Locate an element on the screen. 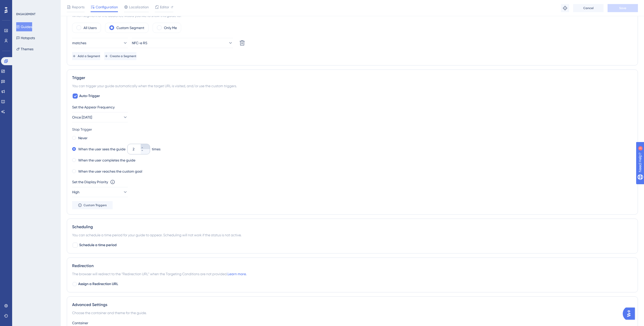 The image size is (644, 326). div: Stop Trigger is located at coordinates (352, 129).